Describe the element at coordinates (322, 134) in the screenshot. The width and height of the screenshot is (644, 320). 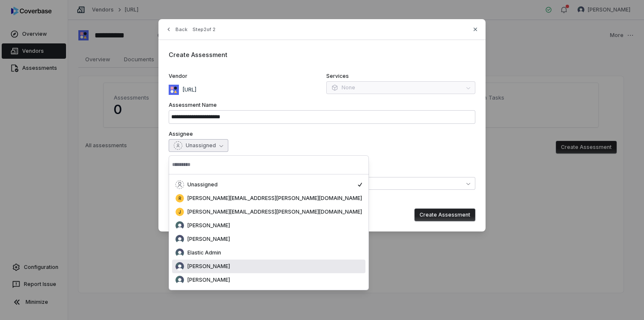
I see `label: Assignee` at that location.